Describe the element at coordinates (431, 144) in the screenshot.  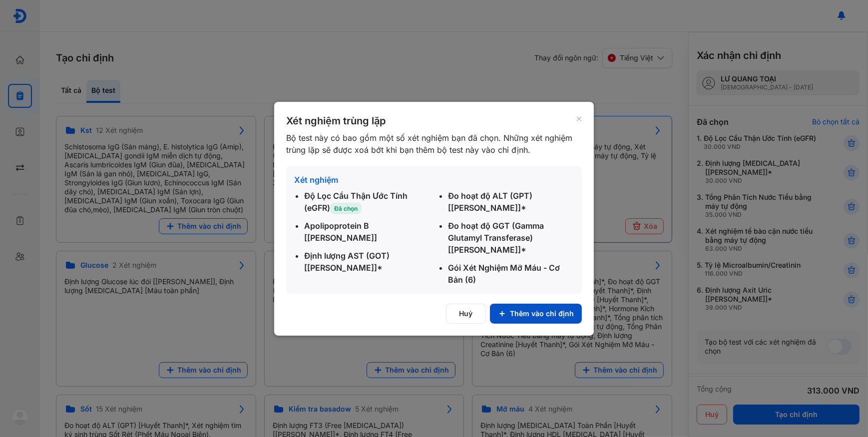
I see `div: Bộ test này có bao gồm một số xét nghiệm bạn đã chọn. Những xét nghiệm trùng lặp sẽ được xoá bớt ...` at that location.